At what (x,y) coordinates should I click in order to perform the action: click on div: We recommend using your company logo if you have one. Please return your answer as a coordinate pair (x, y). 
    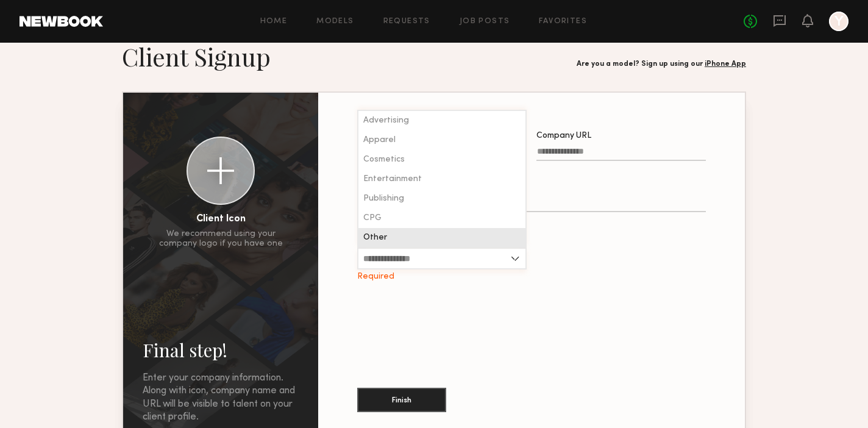
    Looking at the image, I should click on (221, 239).